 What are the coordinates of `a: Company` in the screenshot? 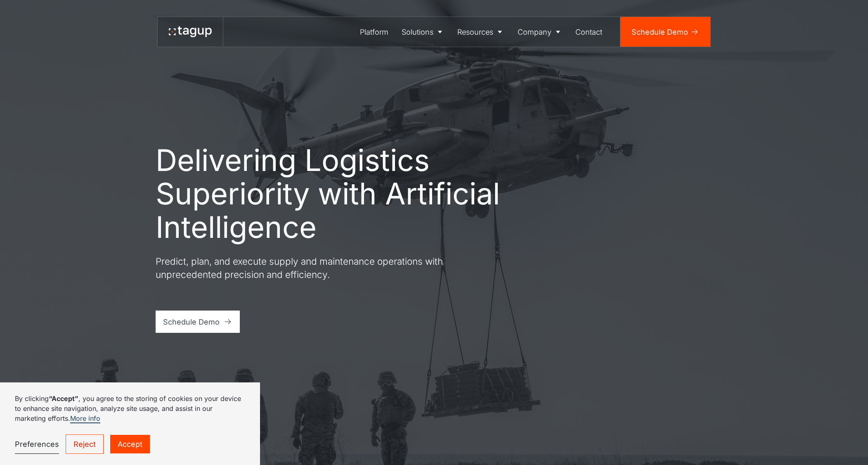 It's located at (540, 31).